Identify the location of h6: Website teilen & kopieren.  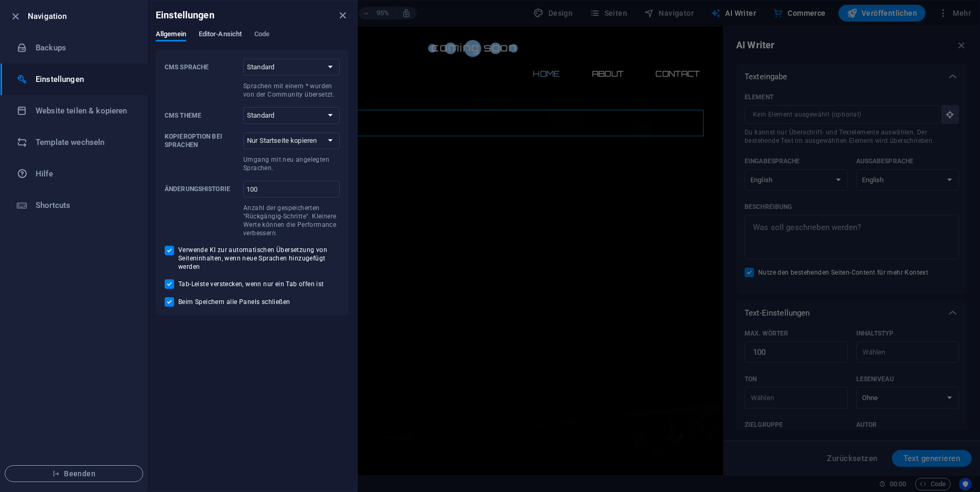
(84, 110).